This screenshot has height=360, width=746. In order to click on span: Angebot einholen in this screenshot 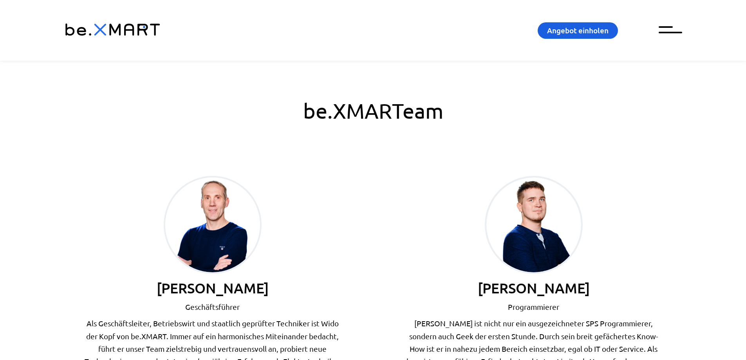, I will do `click(578, 30)`.